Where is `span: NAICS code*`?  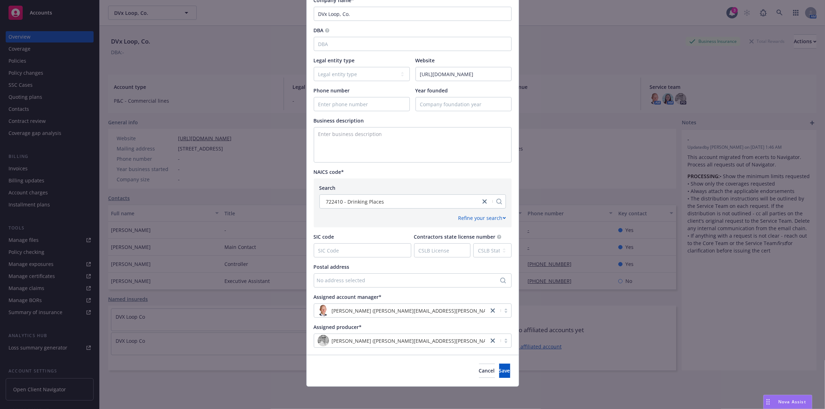
span: NAICS code* is located at coordinates (329, 172).